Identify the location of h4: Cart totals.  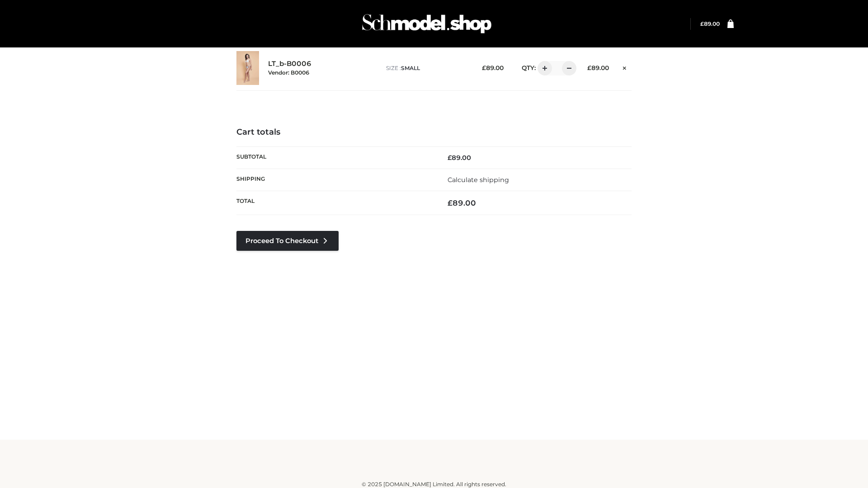
(434, 132).